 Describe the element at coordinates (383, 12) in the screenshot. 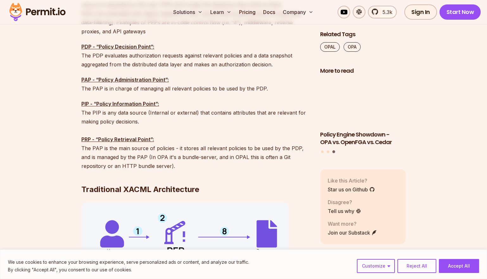

I see `a: 5.3k` at that location.